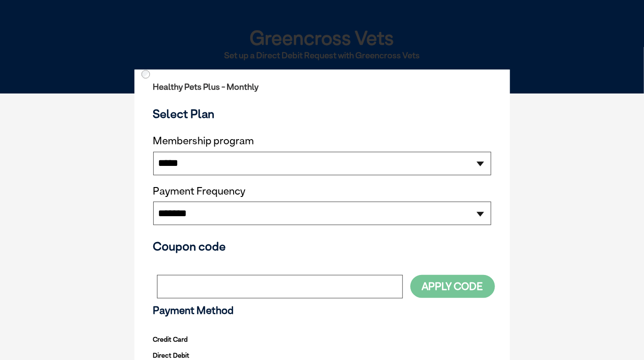 This screenshot has height=360, width=644. What do you see at coordinates (322, 246) in the screenshot?
I see `h3: Coupon code` at bounding box center [322, 246].